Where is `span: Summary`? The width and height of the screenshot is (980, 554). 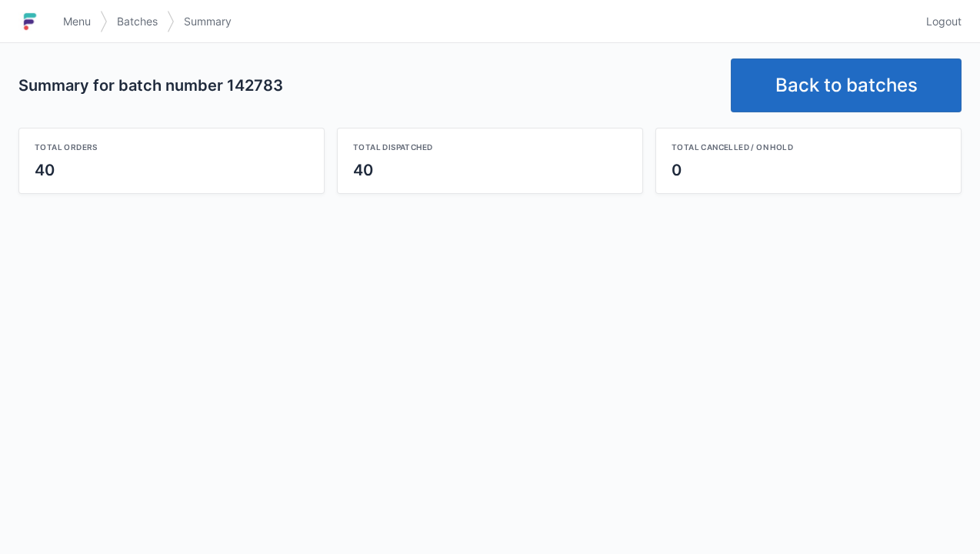 span: Summary is located at coordinates (207, 21).